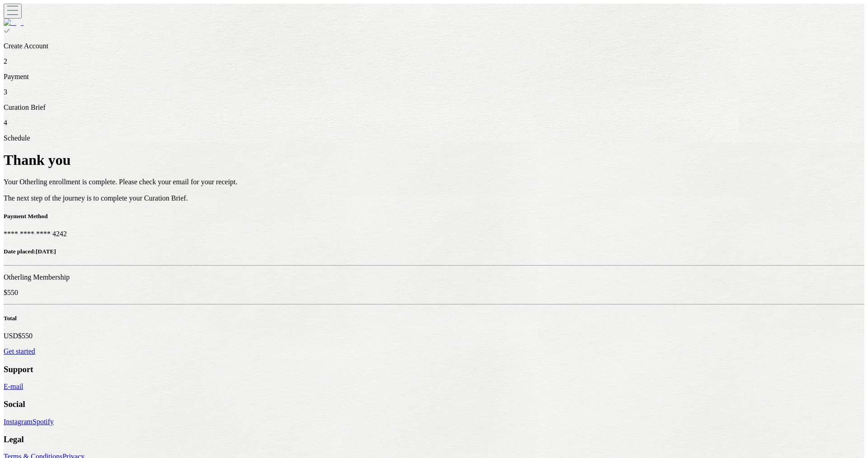 This screenshot has width=868, height=458. What do you see at coordinates (434, 404) in the screenshot?
I see `h3: Social` at bounding box center [434, 404].